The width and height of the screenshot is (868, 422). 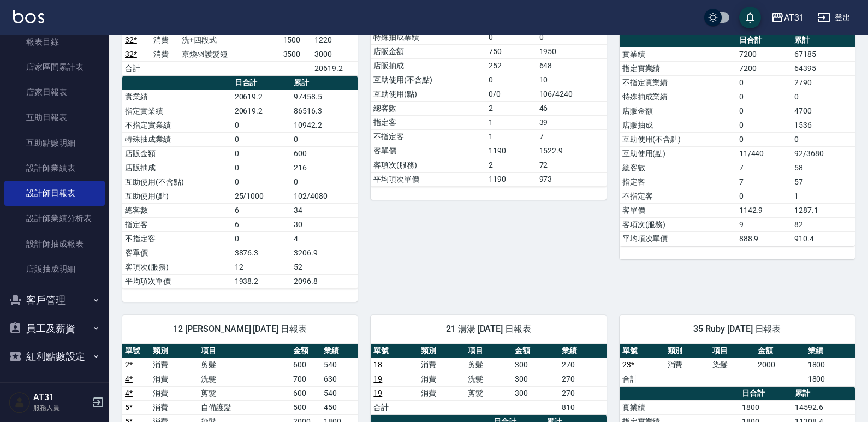 I want to click on td: 1, so click(x=511, y=122).